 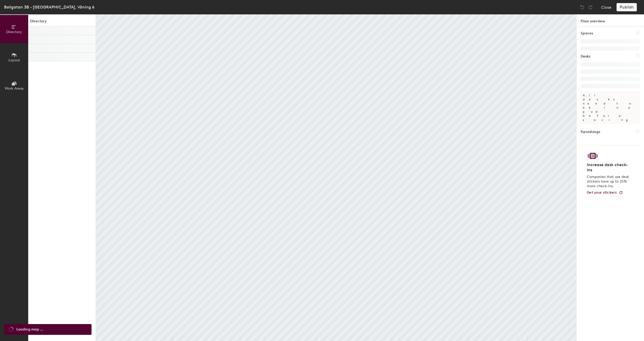 What do you see at coordinates (14, 32) in the screenshot?
I see `span: Directory` at bounding box center [14, 32].